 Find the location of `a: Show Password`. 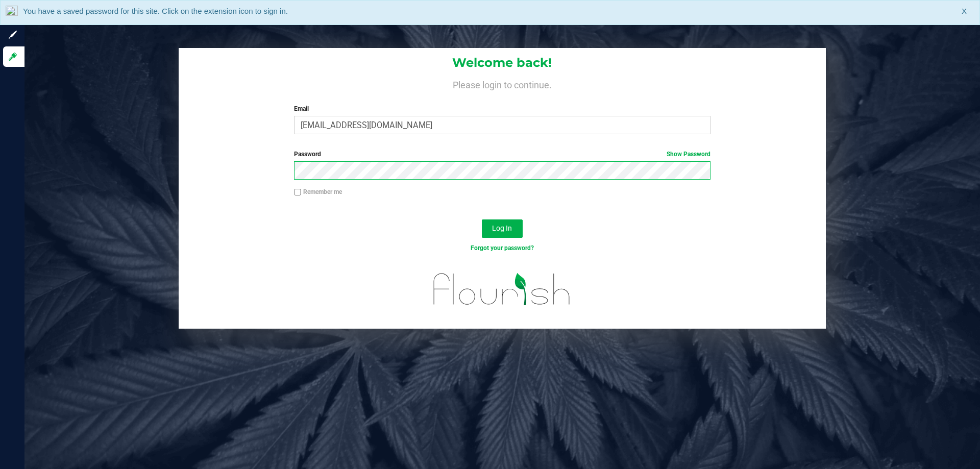

a: Show Password is located at coordinates (689, 154).